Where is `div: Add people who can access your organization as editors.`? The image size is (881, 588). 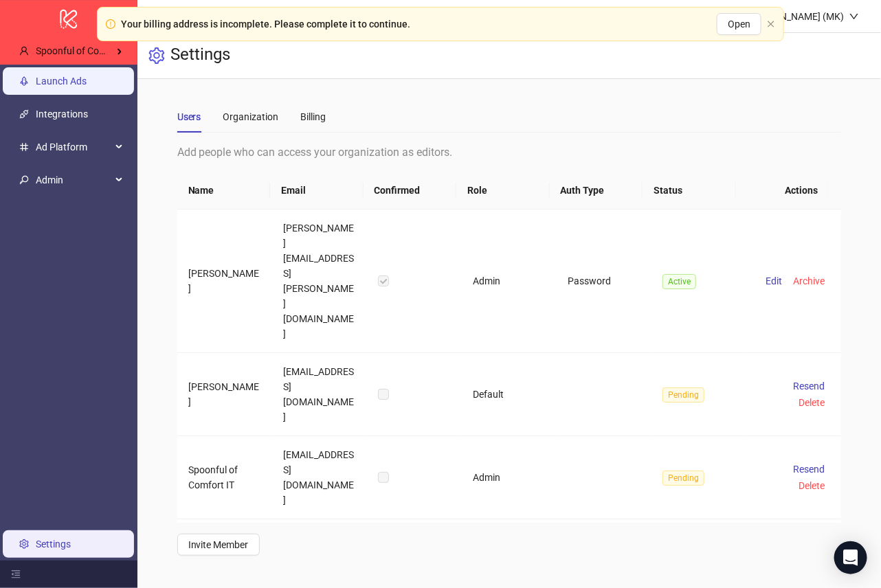
div: Add people who can access your organization as editors. is located at coordinates (509, 152).